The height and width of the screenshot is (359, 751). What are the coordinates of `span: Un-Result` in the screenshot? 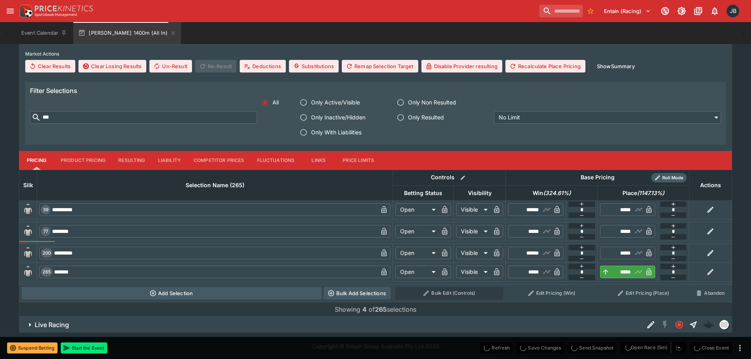 It's located at (170, 66).